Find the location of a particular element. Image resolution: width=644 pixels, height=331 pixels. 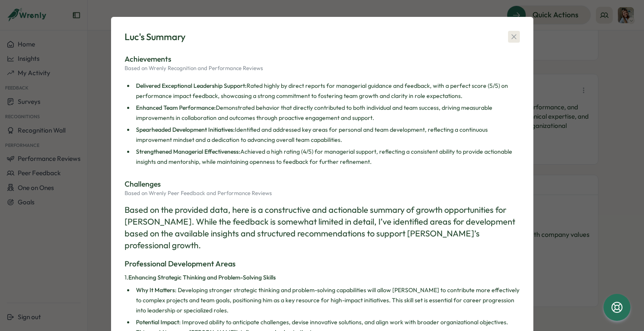

p: Challenges is located at coordinates (322, 184).